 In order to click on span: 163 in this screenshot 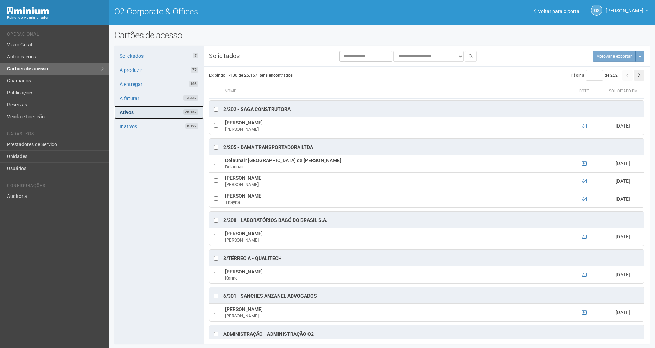, I will do `click(194, 84)`.